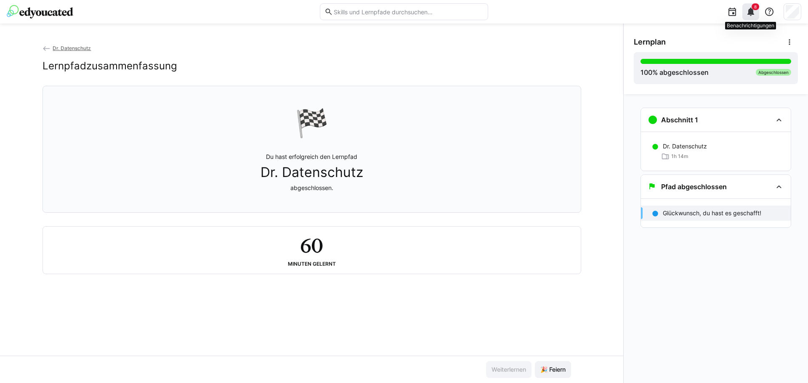 The image size is (808, 383). What do you see at coordinates (110, 66) in the screenshot?
I see `h2: Lernpfadzusammenfassung` at bounding box center [110, 66].